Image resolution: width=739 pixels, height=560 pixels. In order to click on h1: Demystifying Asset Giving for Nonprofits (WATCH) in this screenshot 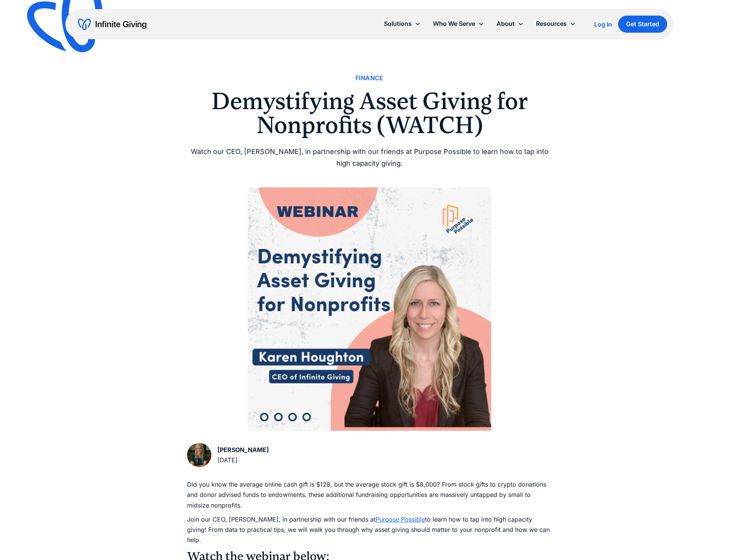, I will do `click(369, 113)`.